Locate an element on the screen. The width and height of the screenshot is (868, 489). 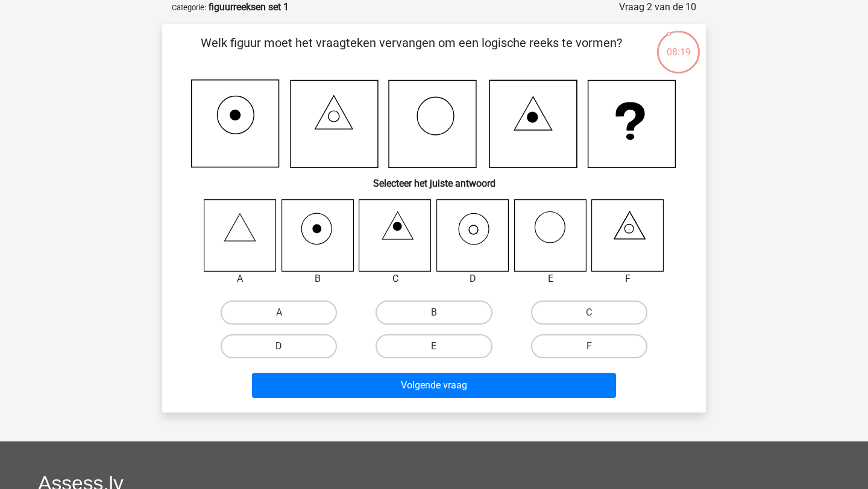
div: 08:19 is located at coordinates (678, 45).